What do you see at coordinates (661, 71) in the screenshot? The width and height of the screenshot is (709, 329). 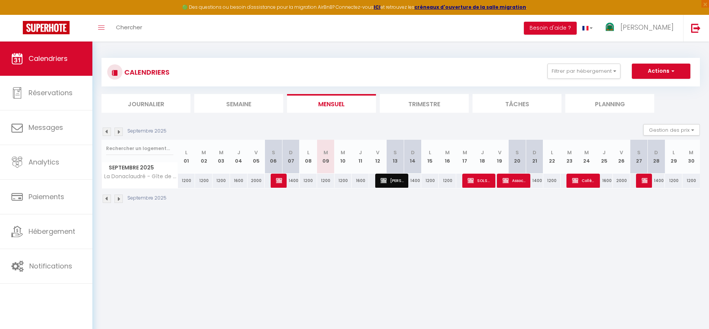 I see `button: Actions` at bounding box center [661, 71].